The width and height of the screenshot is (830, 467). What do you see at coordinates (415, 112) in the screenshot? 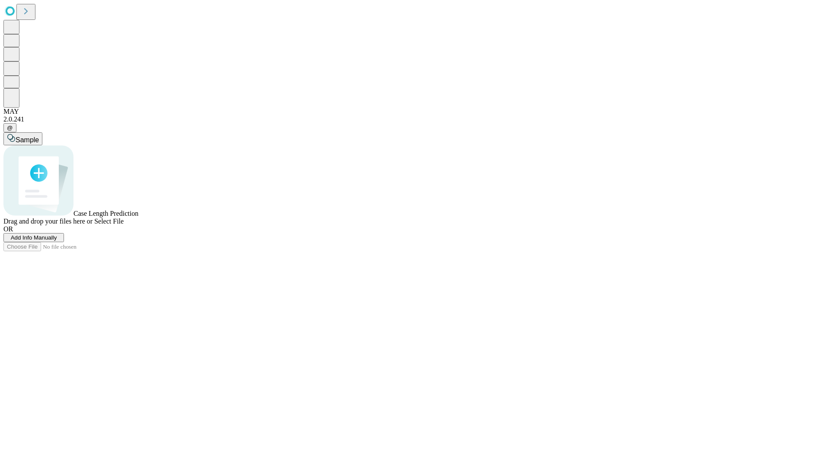
I see `div: MAY` at bounding box center [415, 112].